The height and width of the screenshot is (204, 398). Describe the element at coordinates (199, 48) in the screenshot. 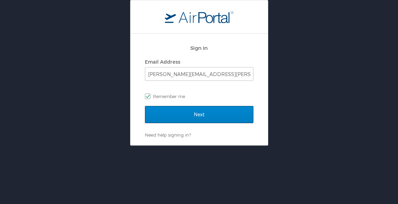

I see `h2: Sign In` at that location.